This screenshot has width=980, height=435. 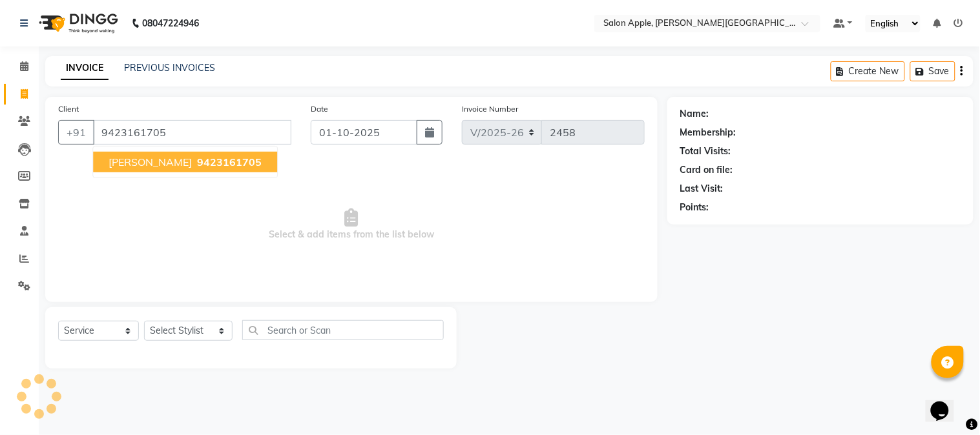 I want to click on label: Date, so click(x=319, y=109).